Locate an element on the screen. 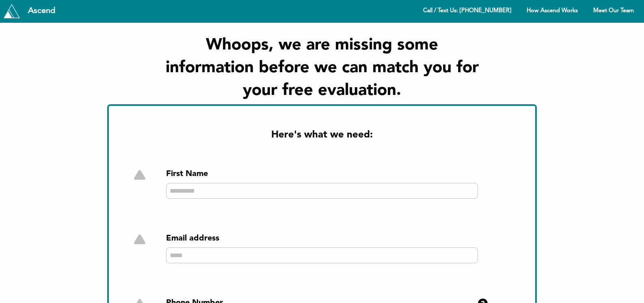 The height and width of the screenshot is (303, 644). img: Tryascend.com is located at coordinates (12, 11).